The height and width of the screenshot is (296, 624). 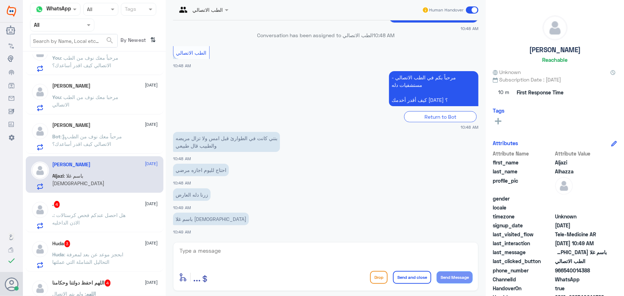 What do you see at coordinates (580, 225) in the screenshot?
I see `span: 2025-10-01T07:48:01.242Z` at bounding box center [580, 225].